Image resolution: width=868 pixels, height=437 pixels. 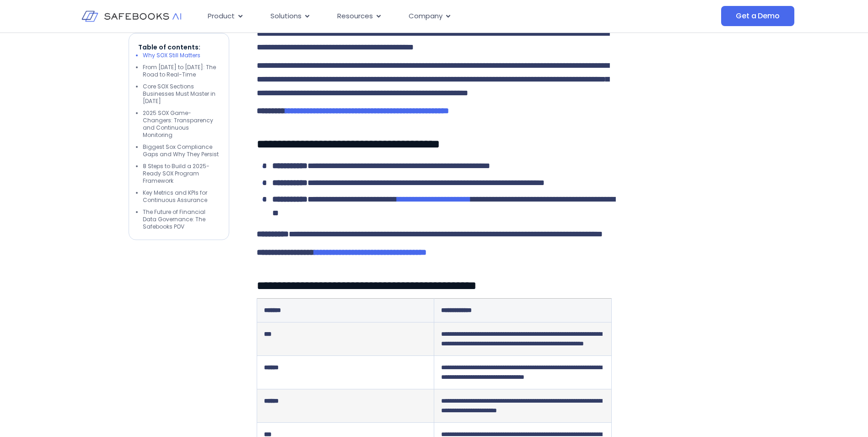 I want to click on span: Get a Demo, so click(x=758, y=16).